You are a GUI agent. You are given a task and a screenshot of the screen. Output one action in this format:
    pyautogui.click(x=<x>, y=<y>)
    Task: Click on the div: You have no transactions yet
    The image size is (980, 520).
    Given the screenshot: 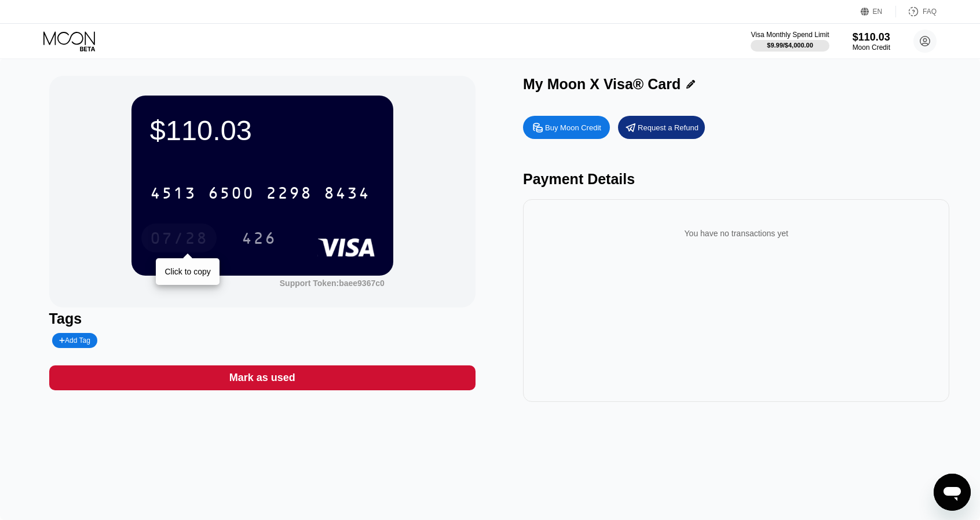 What is the action you would take?
    pyautogui.click(x=736, y=233)
    